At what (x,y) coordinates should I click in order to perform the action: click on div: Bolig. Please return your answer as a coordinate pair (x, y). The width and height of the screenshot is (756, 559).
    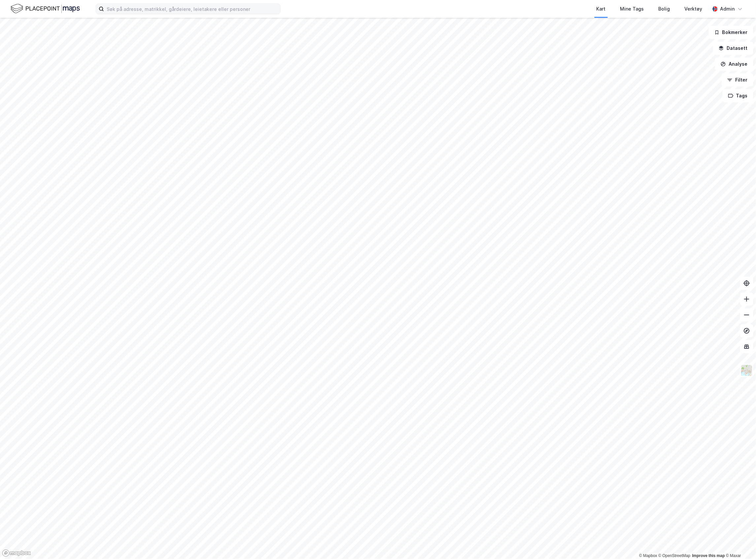
    Looking at the image, I should click on (665, 9).